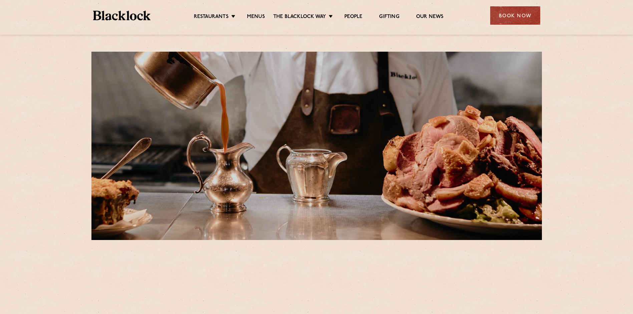 The height and width of the screenshot is (314, 633). What do you see at coordinates (211, 17) in the screenshot?
I see `a: Restaurants` at bounding box center [211, 17].